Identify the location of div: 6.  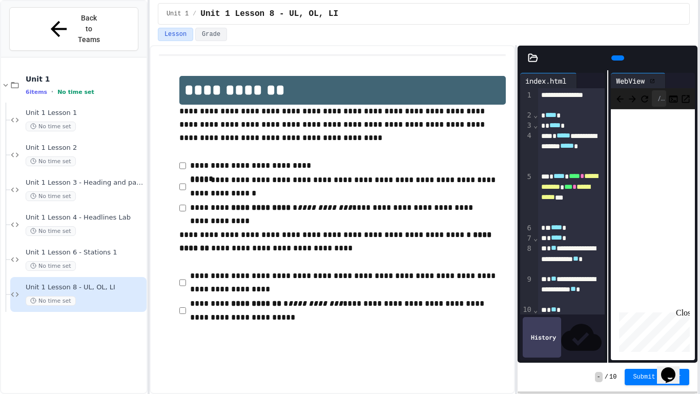
(526, 228).